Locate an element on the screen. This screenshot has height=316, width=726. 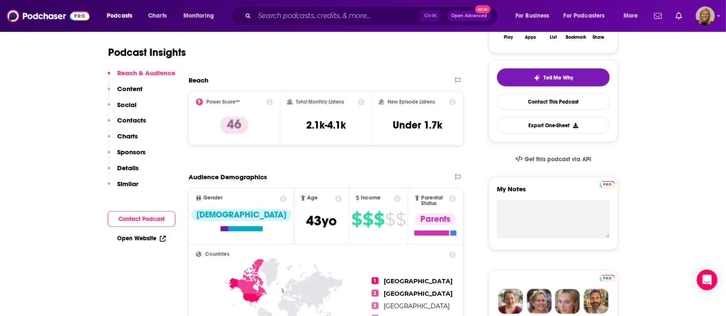
button: Contacts is located at coordinates (127, 124).